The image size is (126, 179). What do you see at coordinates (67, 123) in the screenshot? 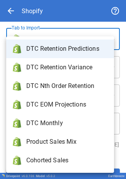
I see `span: DTC Monthly` at bounding box center [67, 123].